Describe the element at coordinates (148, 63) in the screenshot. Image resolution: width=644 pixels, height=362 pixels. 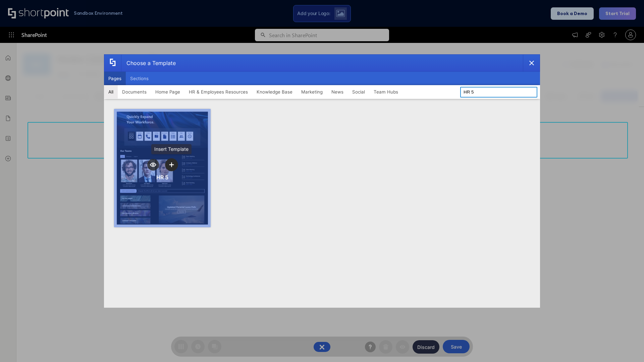
I see `div: Choose a Template` at that location.